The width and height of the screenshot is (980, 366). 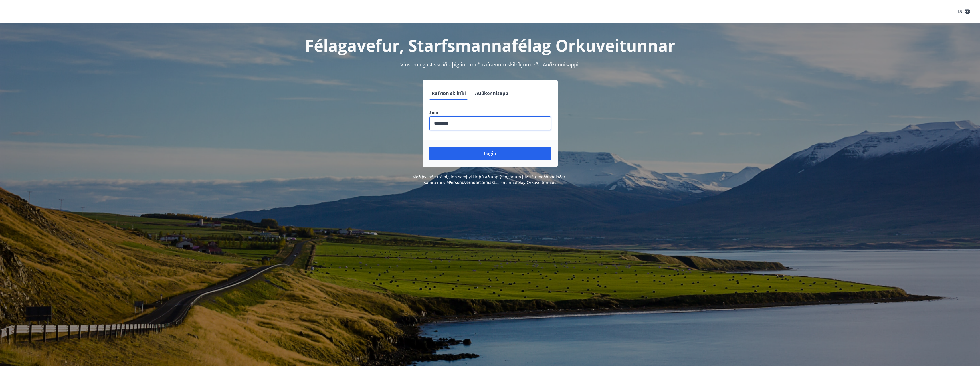 I want to click on button: Auðkennisapp, so click(x=492, y=93).